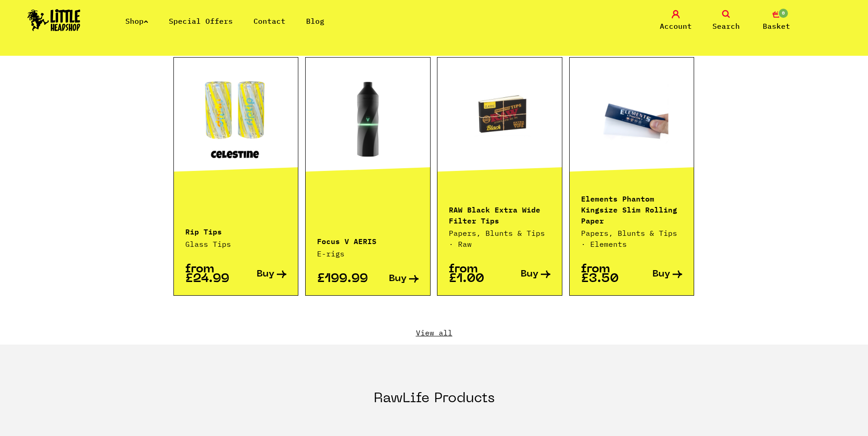  Describe the element at coordinates (368, 254) in the screenshot. I see `p: E-rigs` at that location.